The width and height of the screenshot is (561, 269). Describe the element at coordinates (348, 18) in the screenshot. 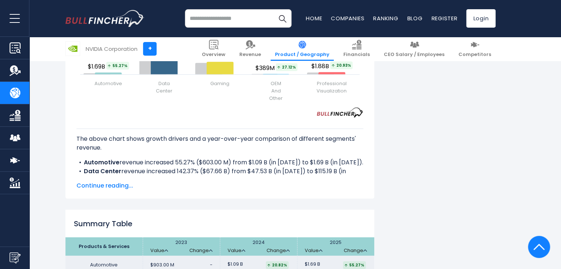

I see `a: Companies` at that location.